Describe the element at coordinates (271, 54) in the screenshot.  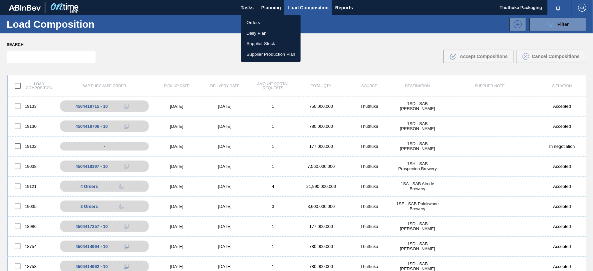
I see `a: Supplier Production Plan` at that location.